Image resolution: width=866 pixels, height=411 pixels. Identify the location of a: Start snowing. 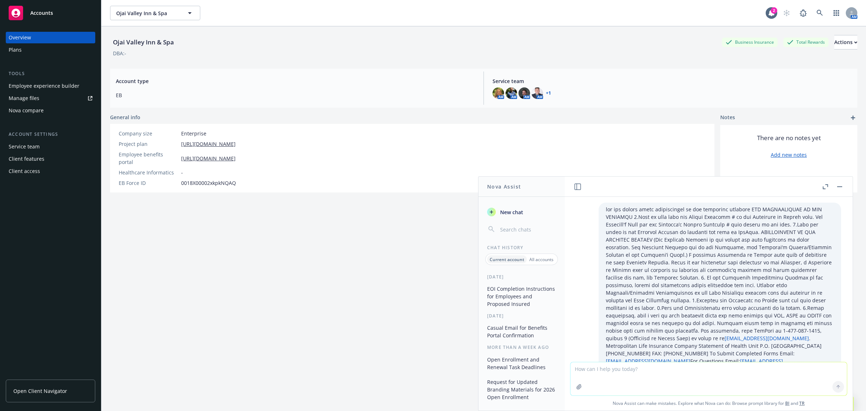
(787, 13).